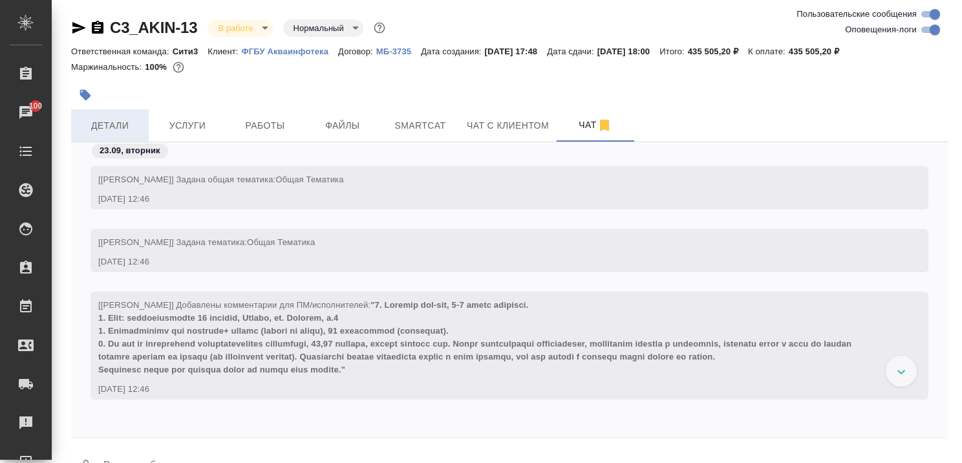 This screenshot has height=463, width=962. Describe the element at coordinates (110, 125) in the screenshot. I see `span: Детали` at that location.